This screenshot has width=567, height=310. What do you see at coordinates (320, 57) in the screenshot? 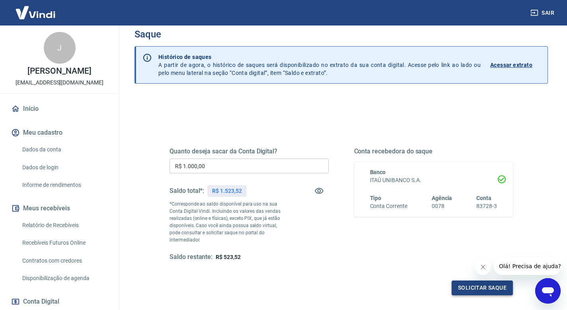
I see `p: Histórico de saques` at bounding box center [320, 57].